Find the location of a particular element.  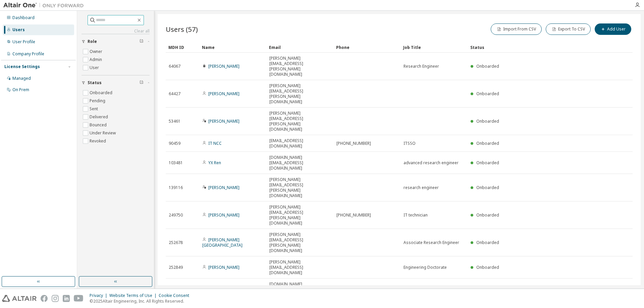

div: Cookie Consent is located at coordinates (176, 296).